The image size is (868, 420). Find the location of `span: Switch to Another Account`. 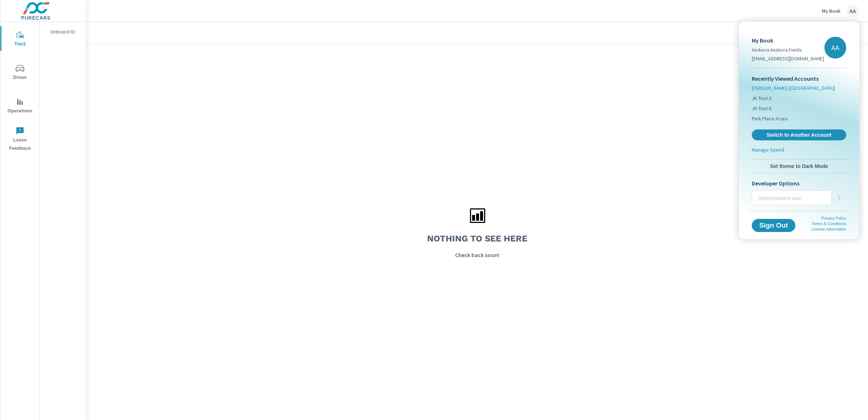

span: Switch to Another Account is located at coordinates (799, 135).